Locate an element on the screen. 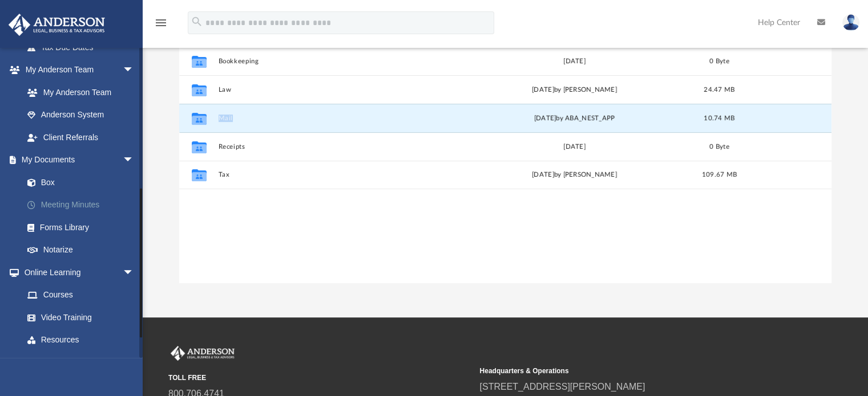 This screenshot has width=868, height=396. small: Headquarters & Operations is located at coordinates (630, 371).